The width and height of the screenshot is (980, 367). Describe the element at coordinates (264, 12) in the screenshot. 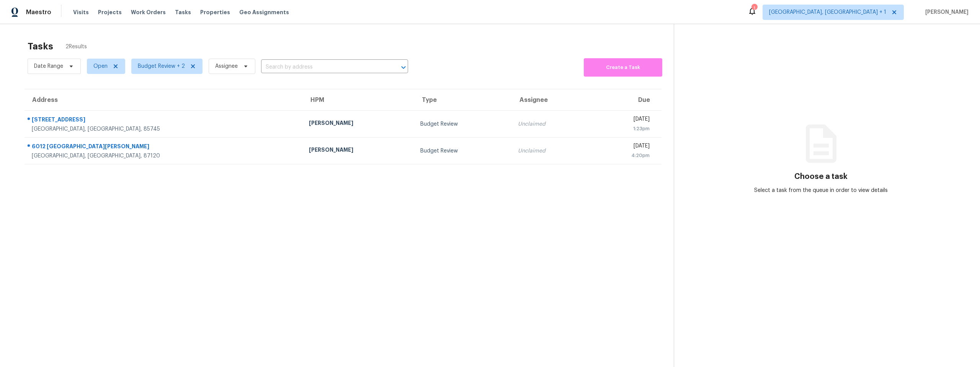

I see `span: Geo Assignments` at that location.